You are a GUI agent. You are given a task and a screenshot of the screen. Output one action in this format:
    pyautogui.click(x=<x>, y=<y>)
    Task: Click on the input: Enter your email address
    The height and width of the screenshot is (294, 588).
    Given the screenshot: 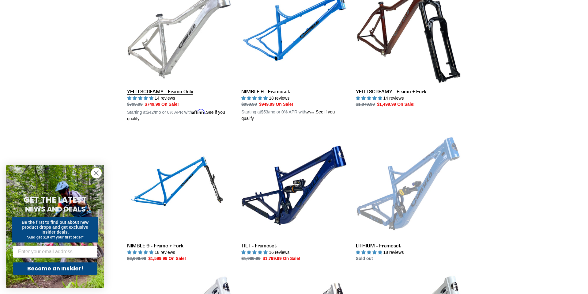 What is the action you would take?
    pyautogui.click(x=55, y=251)
    